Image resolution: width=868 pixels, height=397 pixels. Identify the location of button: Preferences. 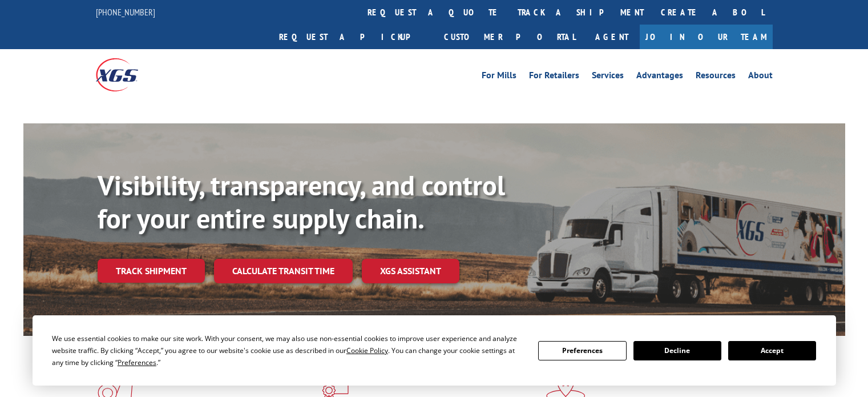
(582, 351).